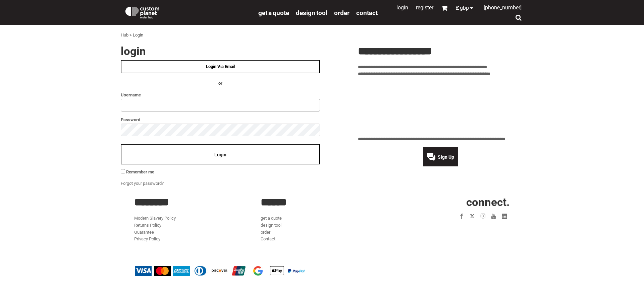 The width and height of the screenshot is (644, 305). Describe the element at coordinates (402, 7) in the screenshot. I see `a: Login` at that location.